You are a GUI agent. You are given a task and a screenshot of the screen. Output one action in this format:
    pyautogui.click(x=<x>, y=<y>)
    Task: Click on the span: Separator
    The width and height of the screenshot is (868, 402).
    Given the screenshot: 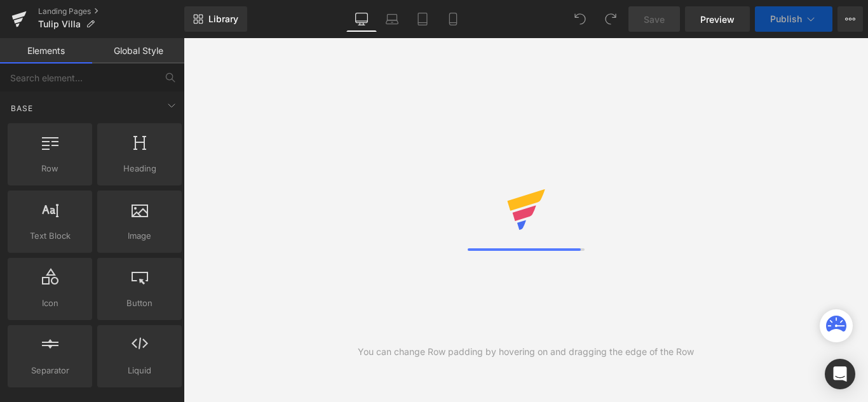 What is the action you would take?
    pyautogui.click(x=49, y=371)
    